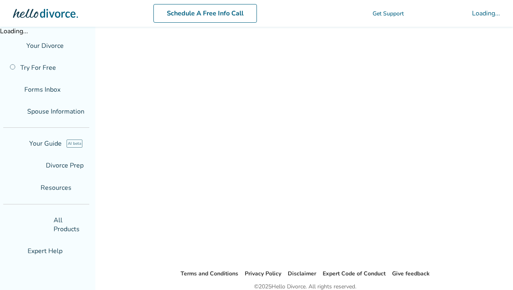 The width and height of the screenshot is (513, 290). Describe the element at coordinates (351, 13) in the screenshot. I see `span: phone_in_talk` at that location.